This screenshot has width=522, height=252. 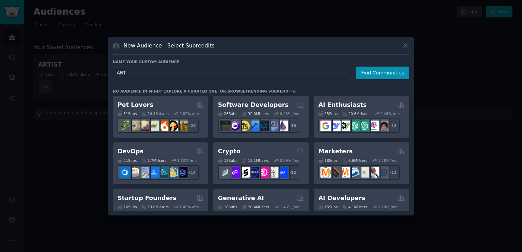 What do you see at coordinates (232, 73) in the screenshot?
I see `input: Pick a short name, like "Digital Marketers" or "Movie-Goers"` at bounding box center [232, 73].